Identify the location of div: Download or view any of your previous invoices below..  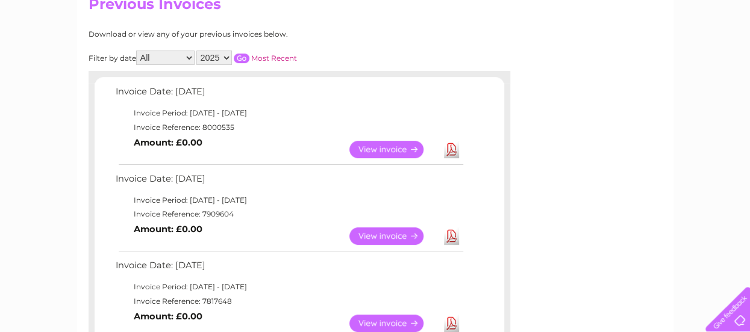
(246, 34).